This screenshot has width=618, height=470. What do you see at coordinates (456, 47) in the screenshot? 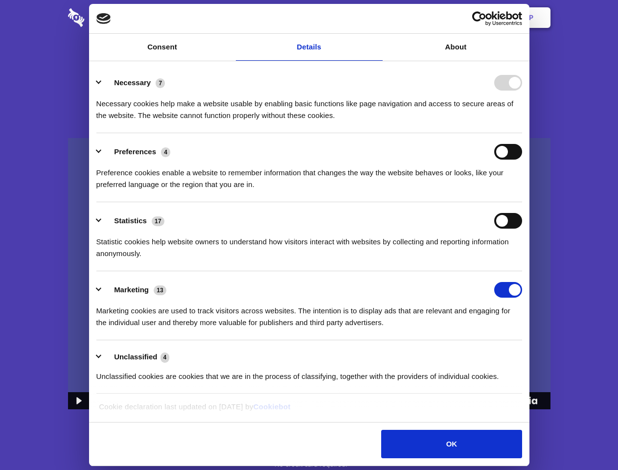
I see `a: About` at bounding box center [456, 47].